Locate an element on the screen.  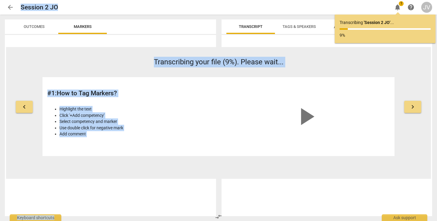
li: Select competency and marker is located at coordinates (137, 121).